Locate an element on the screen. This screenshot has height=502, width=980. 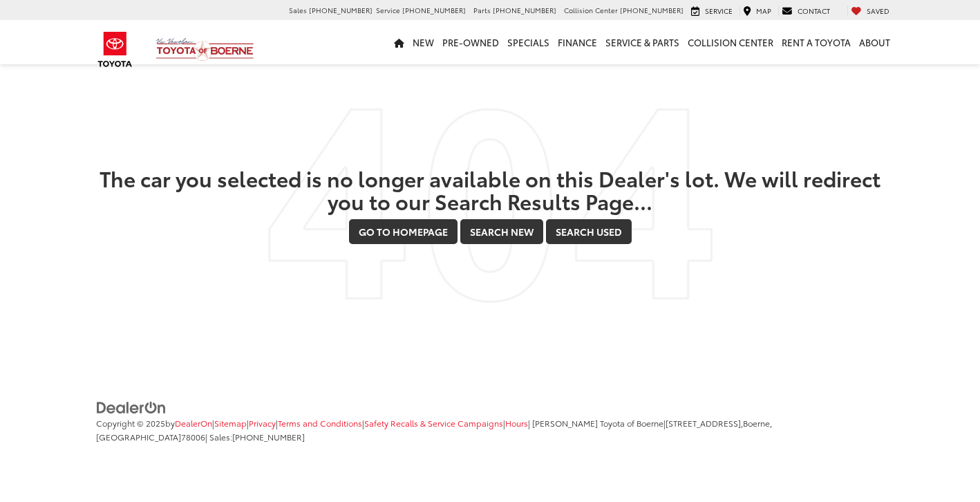
img: Toyota is located at coordinates (115, 49).